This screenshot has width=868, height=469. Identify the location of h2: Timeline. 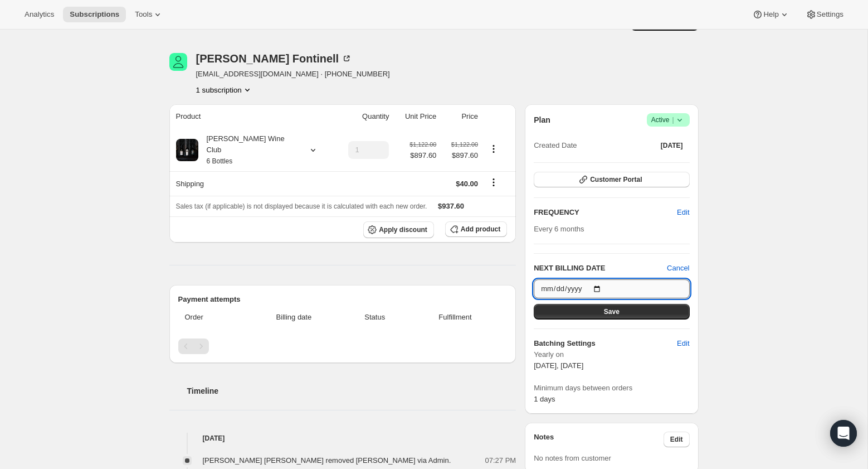
(352, 391).